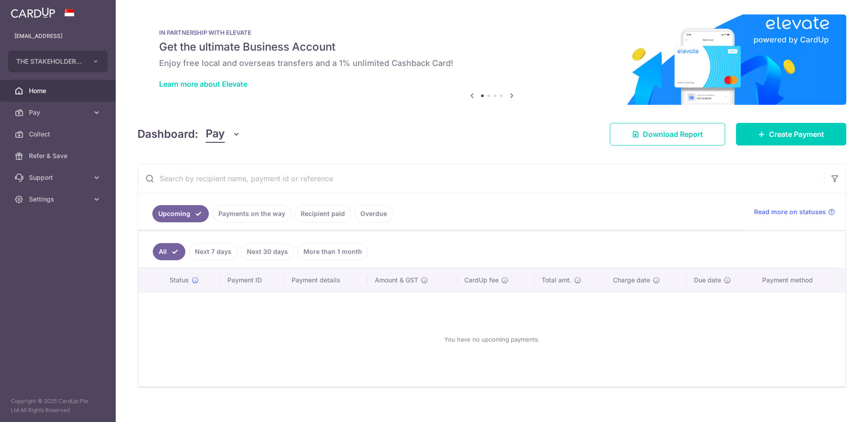  I want to click on a: Upcoming, so click(181, 214).